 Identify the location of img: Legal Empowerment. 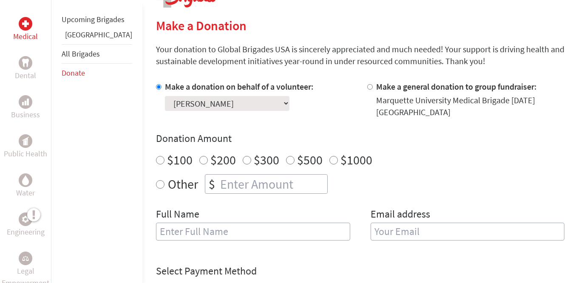
(26, 258).